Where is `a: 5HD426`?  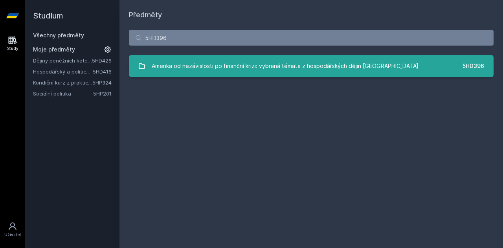
a: 5HD426 is located at coordinates (102, 61).